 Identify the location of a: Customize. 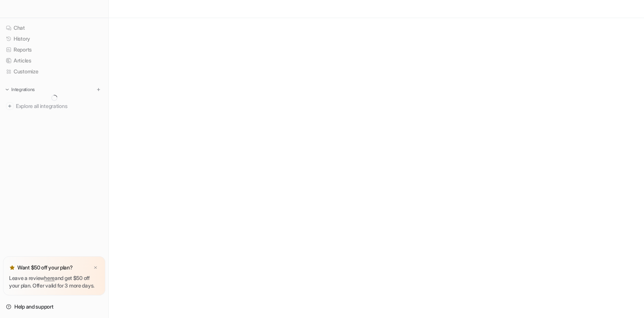
(54, 72).